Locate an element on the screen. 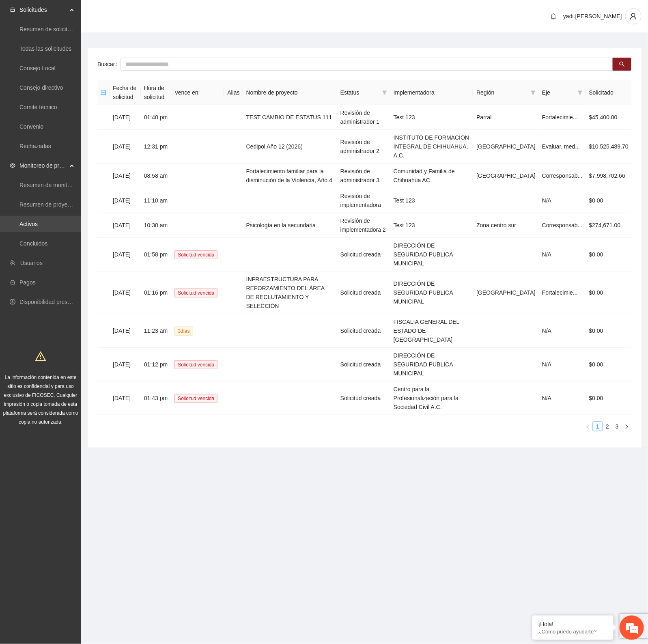 The image size is (648, 644). a: Consejo directivo is located at coordinates (41, 88).